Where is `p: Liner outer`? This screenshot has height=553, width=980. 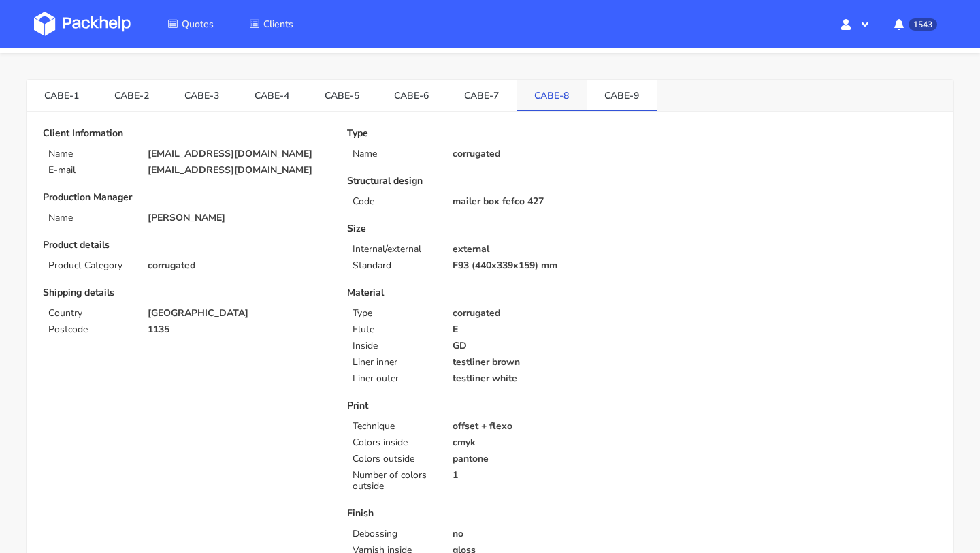 p: Liner outer is located at coordinates (394, 378).